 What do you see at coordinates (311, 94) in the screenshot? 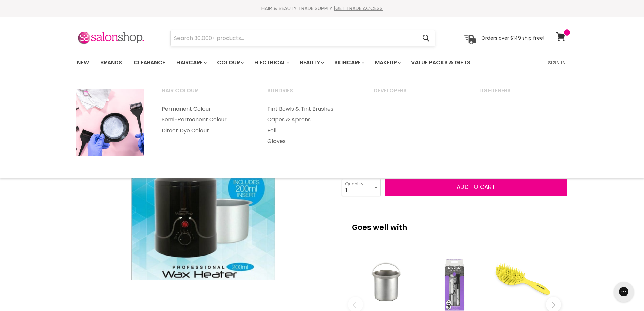
I see `a: Sundries` at bounding box center [311, 94].